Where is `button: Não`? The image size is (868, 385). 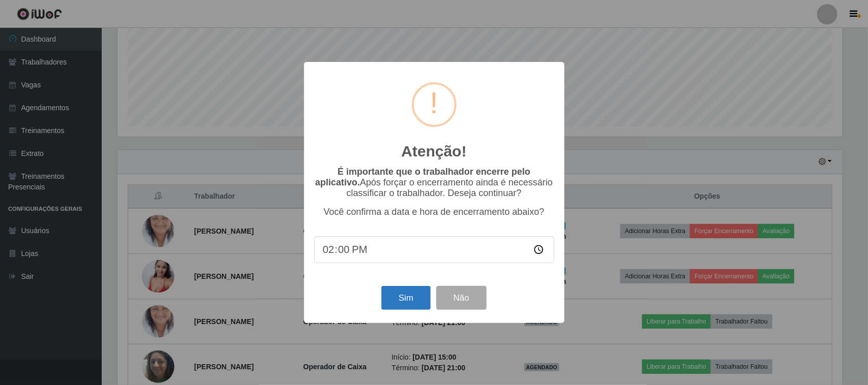
button: Não is located at coordinates (461, 298).